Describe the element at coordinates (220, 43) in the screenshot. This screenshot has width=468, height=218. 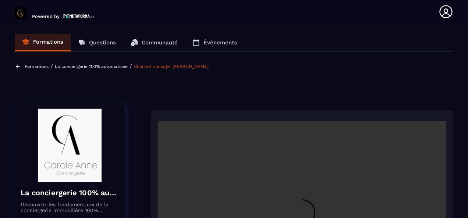
I see `p: Événements` at that location.